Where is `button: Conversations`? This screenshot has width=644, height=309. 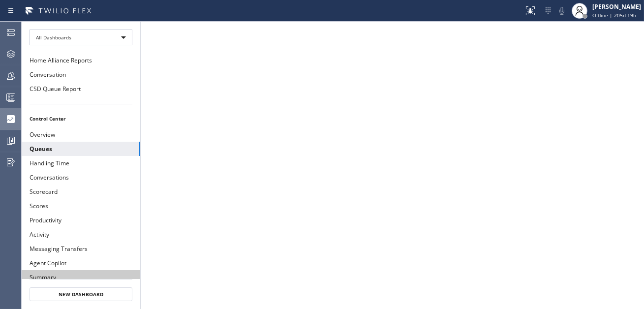 button: Conversations is located at coordinates (80, 177).